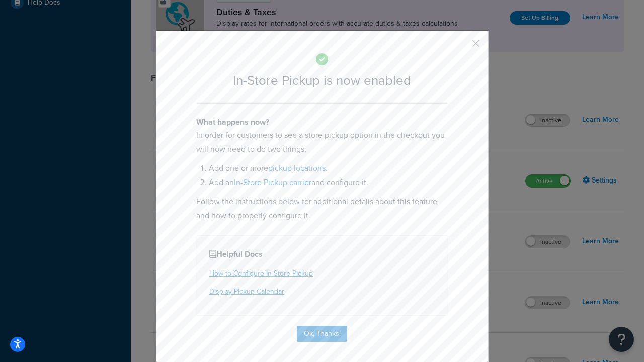 The width and height of the screenshot is (644, 362). Describe the element at coordinates (322, 254) in the screenshot. I see `h4: Helpful Docs` at that location.